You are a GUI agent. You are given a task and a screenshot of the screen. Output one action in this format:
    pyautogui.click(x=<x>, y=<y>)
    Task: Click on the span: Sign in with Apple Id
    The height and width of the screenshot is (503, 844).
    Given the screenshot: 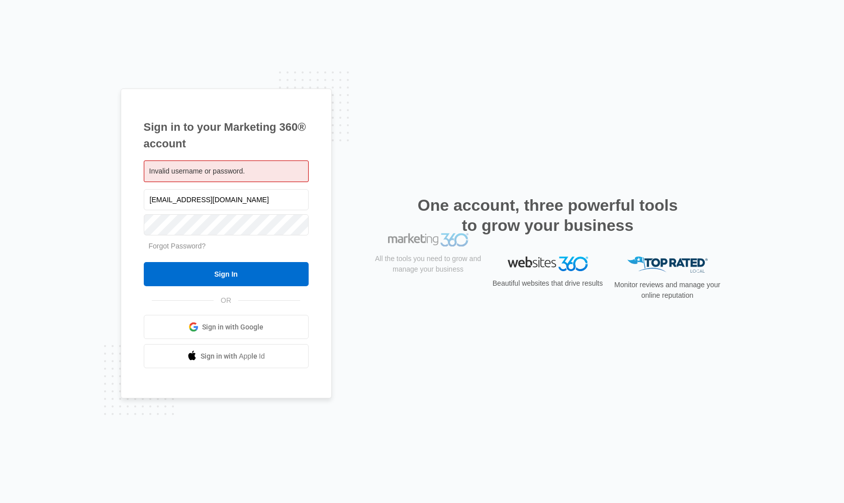 What is the action you would take?
    pyautogui.click(x=233, y=356)
    